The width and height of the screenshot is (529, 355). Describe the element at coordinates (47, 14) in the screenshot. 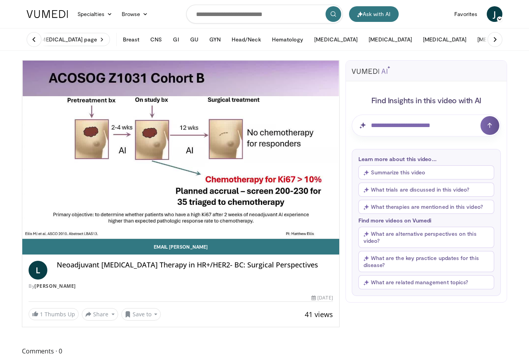

I see `img: VuMedi Logo` at that location.